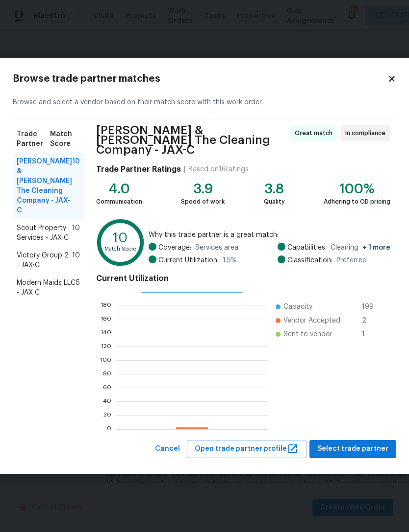 This screenshot has height=532, width=409. I want to click on text: 140, so click(106, 333).